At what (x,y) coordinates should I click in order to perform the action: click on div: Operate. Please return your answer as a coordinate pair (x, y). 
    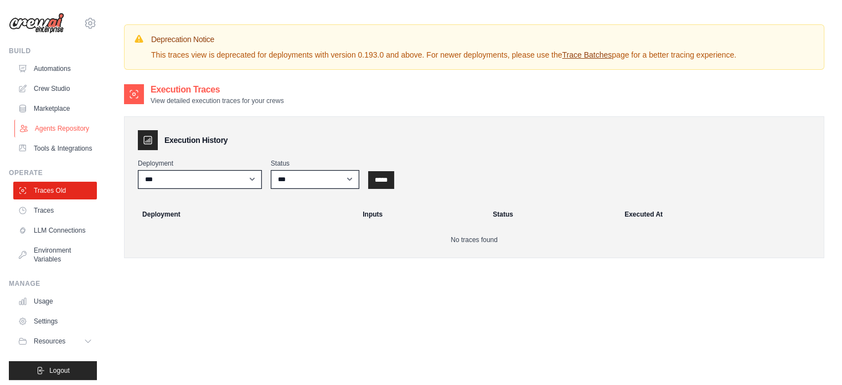
    Looking at the image, I should click on (53, 173).